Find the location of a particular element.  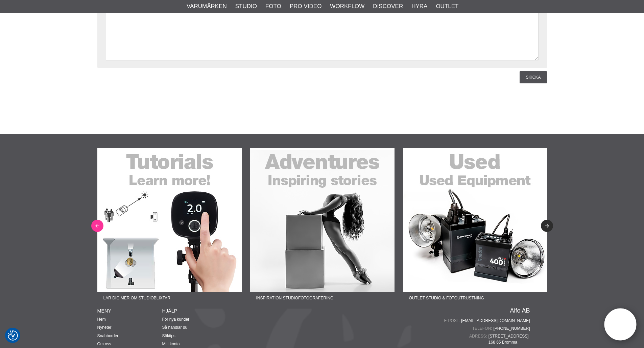

span: Outlet Studio & Fotoutrustning is located at coordinates (447, 299).